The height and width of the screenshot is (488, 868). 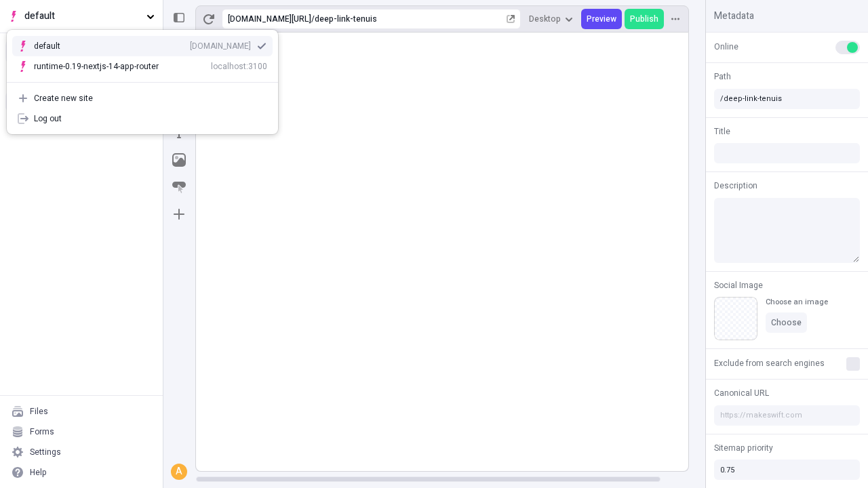 I want to click on span: Desktop, so click(x=545, y=19).